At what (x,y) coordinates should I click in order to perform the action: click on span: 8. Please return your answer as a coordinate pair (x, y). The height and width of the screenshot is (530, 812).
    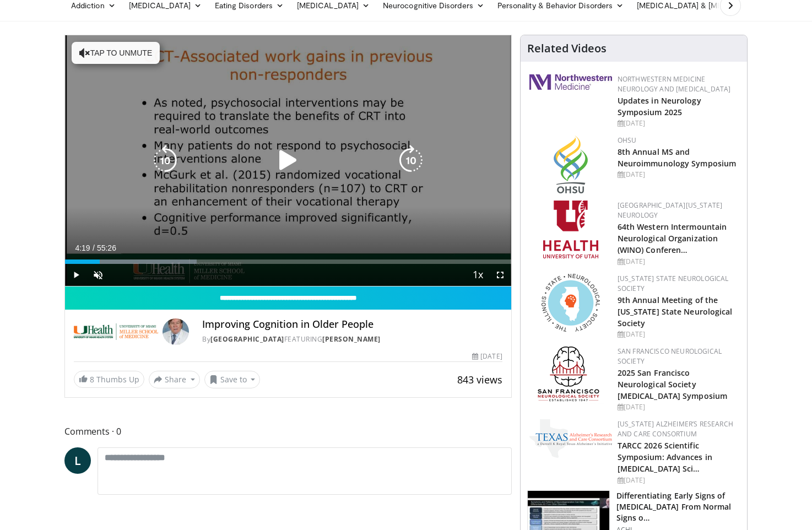
    Looking at the image, I should click on (92, 379).